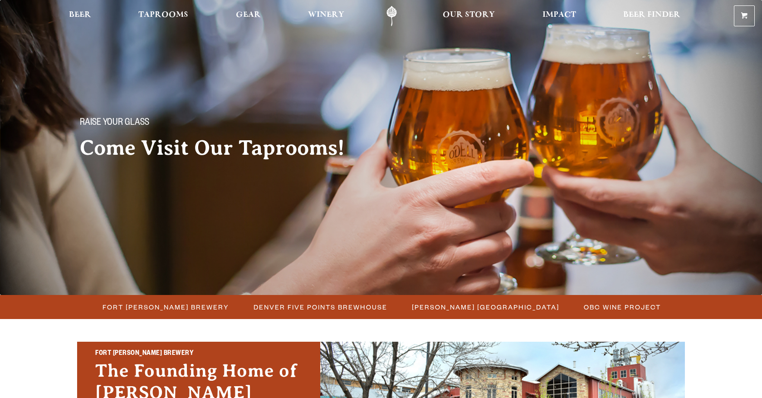 The image size is (762, 398). I want to click on span: Beer, so click(80, 15).